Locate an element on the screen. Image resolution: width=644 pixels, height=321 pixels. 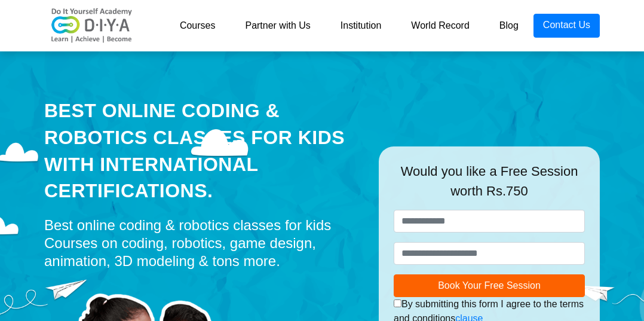
a: Blog is located at coordinates (509, 26).